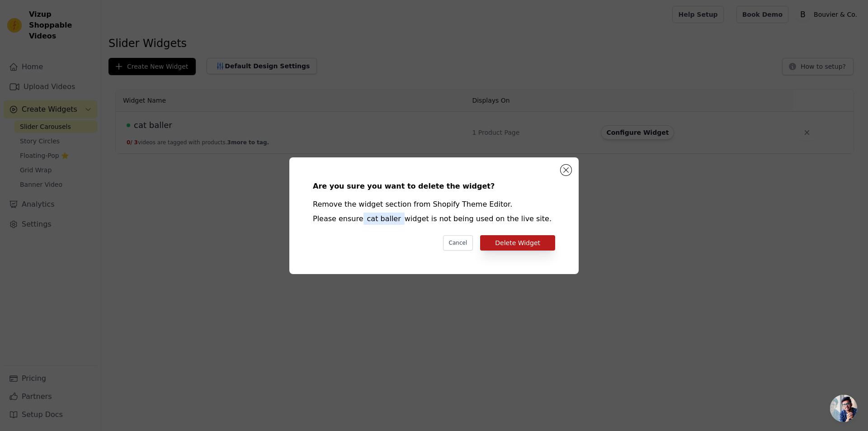 This screenshot has height=431, width=868. I want to click on button: Cancel, so click(458, 243).